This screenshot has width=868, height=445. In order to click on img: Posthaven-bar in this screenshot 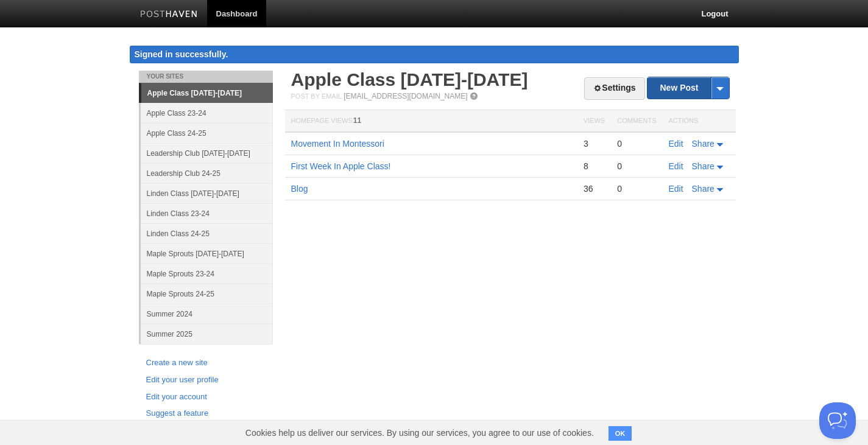, I will do `click(169, 15)`.